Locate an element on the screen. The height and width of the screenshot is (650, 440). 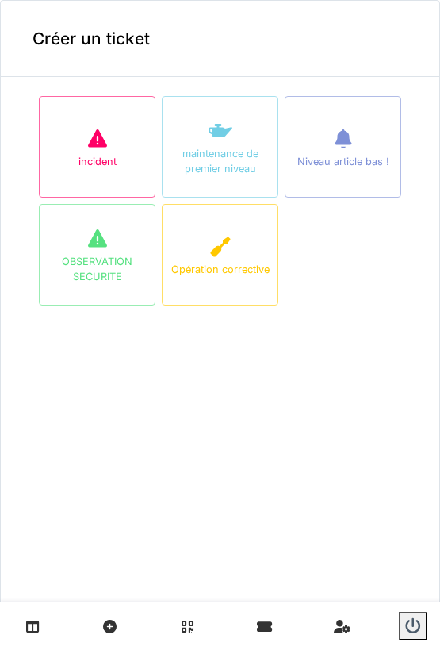
div: Créer un ticket is located at coordinates (220, 39).